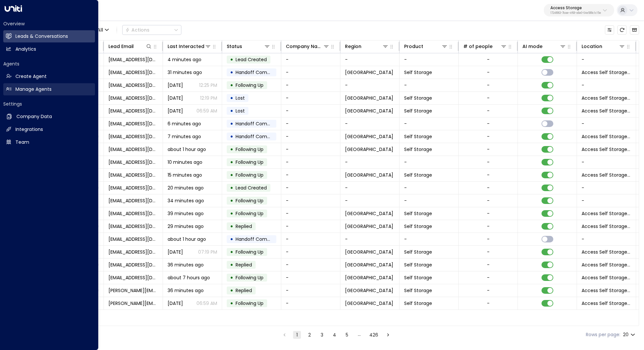 This screenshot has width=644, height=350. What do you see at coordinates (175, 111) in the screenshot?
I see `span: Jul 26, 2025` at bounding box center [175, 111].